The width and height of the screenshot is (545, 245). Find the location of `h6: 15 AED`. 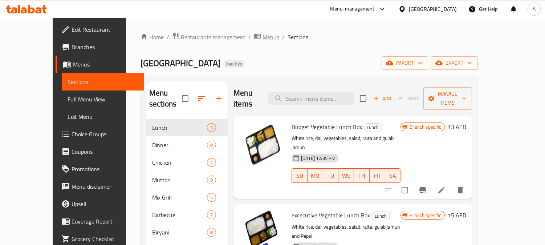

h6: 15 AED is located at coordinates (457, 215).